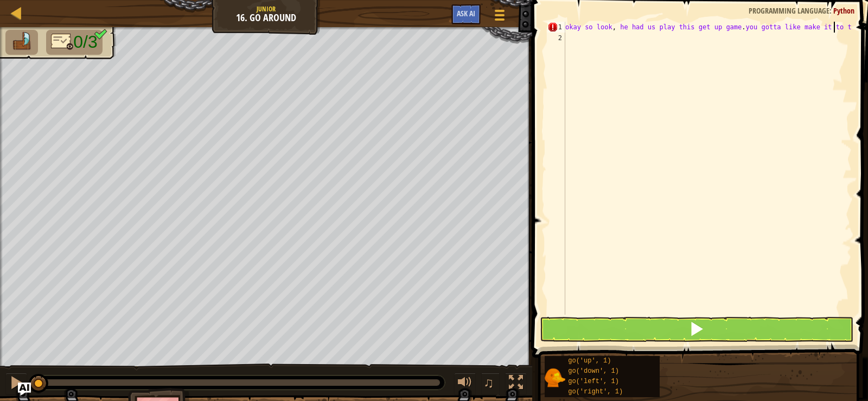  I want to click on span: go('left', 1), so click(594, 381).